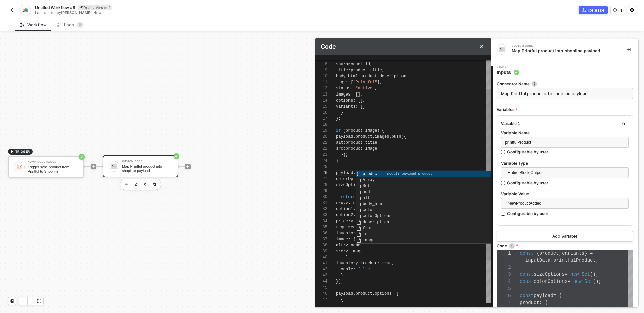 Image resolution: width=644 pixels, height=313 pixels. Describe the element at coordinates (428, 198) in the screenshot. I see `div: alt` at that location.